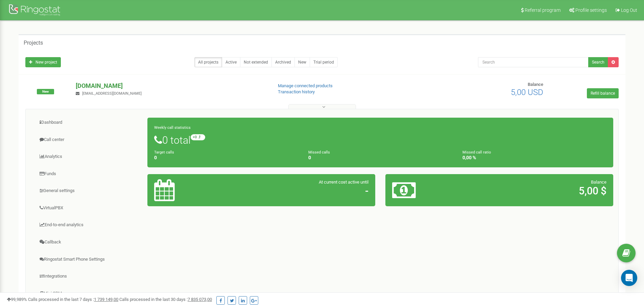 The width and height of the screenshot is (644, 308). I want to click on span: Profile settings, so click(591, 10).